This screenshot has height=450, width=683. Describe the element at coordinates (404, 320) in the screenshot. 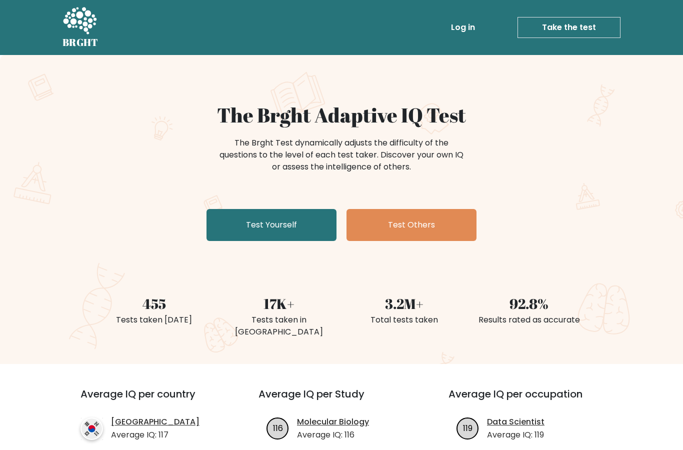

I see `div: Total tests taken` at that location.